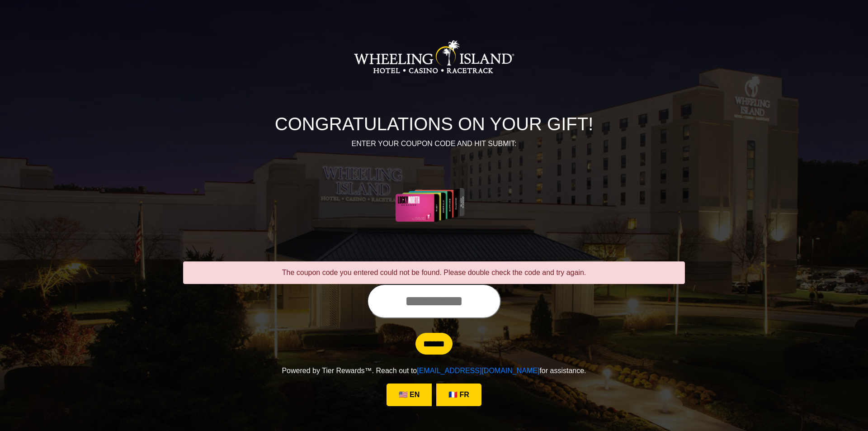  Describe the element at coordinates (434, 370) in the screenshot. I see `span: Powered by Tier Rewards™. Reach out to for assistance.` at that location.